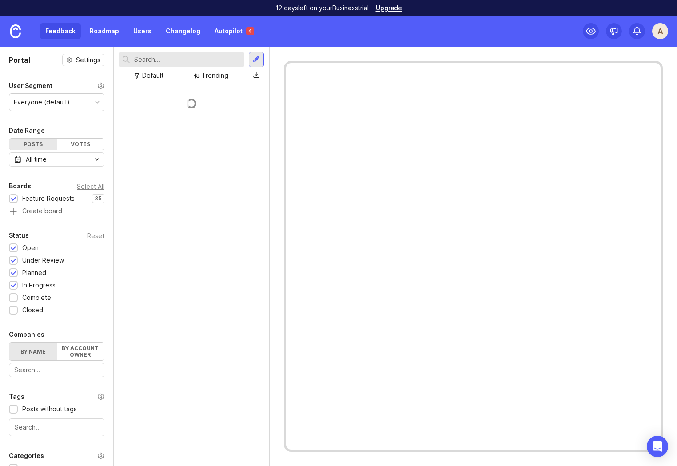 The image size is (677, 466). Describe the element at coordinates (215, 76) in the screenshot. I see `div: Trending` at that location.